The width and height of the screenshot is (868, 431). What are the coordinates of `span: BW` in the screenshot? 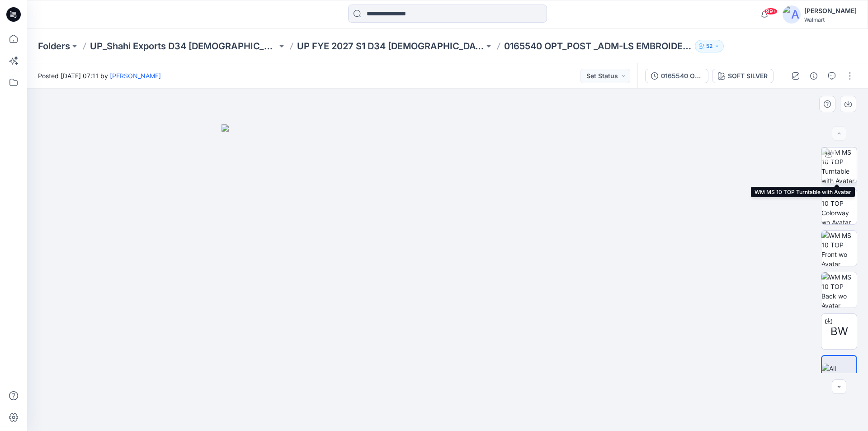 It's located at (839, 332).